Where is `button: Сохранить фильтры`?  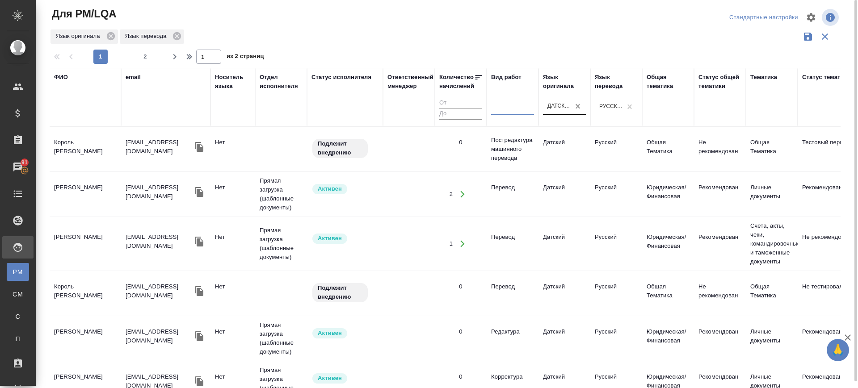 button: Сохранить фильтры is located at coordinates (808, 37).